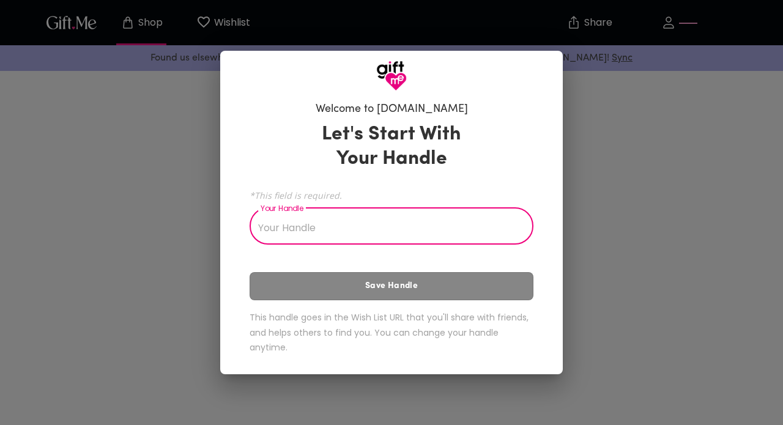 This screenshot has height=425, width=783. Describe the element at coordinates (392, 195) in the screenshot. I see `span: *This field is required.` at that location.